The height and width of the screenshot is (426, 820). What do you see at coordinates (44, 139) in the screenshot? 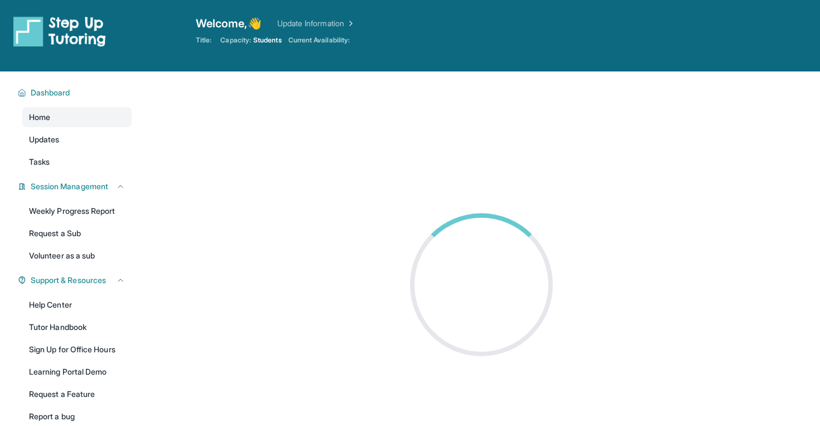
I see `span: Updates` at bounding box center [44, 139].